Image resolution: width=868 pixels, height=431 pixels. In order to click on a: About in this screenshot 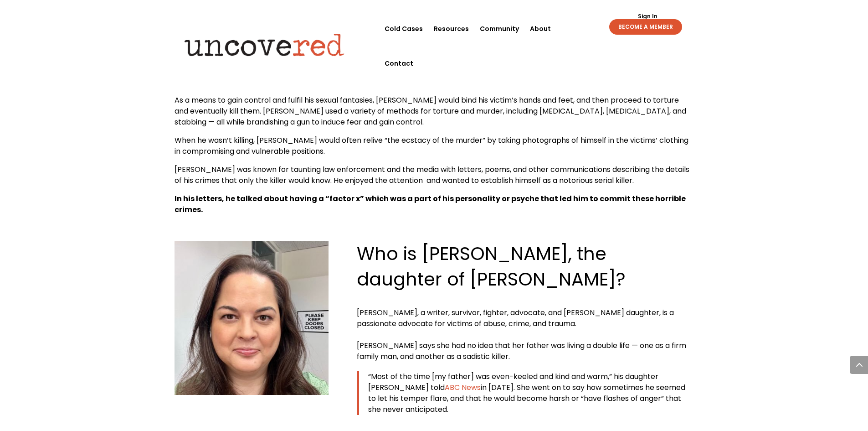, I will do `click(540, 29)`.